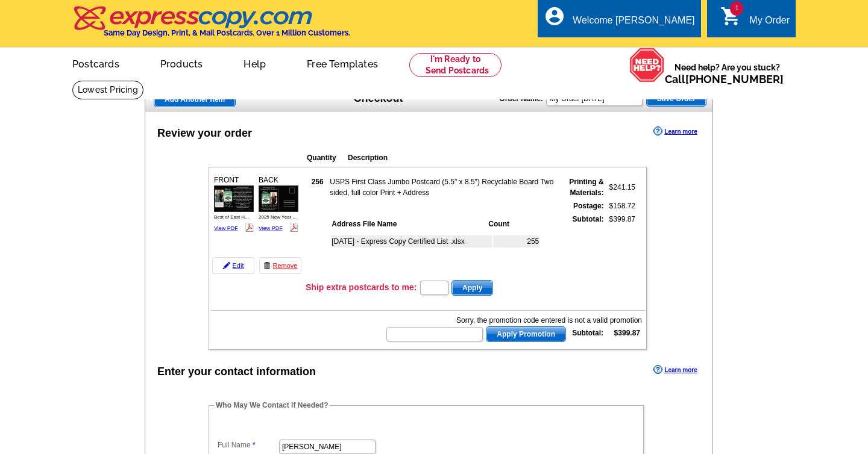 This screenshot has width=868, height=454. What do you see at coordinates (589, 206) in the screenshot?
I see `strong: Postage:` at bounding box center [589, 206].